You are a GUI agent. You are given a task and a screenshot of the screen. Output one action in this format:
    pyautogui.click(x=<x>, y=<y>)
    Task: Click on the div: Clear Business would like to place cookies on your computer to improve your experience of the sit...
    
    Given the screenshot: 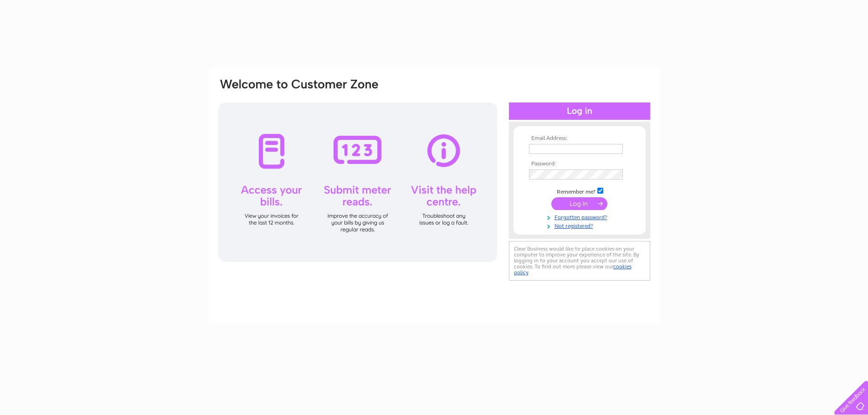 What is the action you would take?
    pyautogui.click(x=579, y=261)
    